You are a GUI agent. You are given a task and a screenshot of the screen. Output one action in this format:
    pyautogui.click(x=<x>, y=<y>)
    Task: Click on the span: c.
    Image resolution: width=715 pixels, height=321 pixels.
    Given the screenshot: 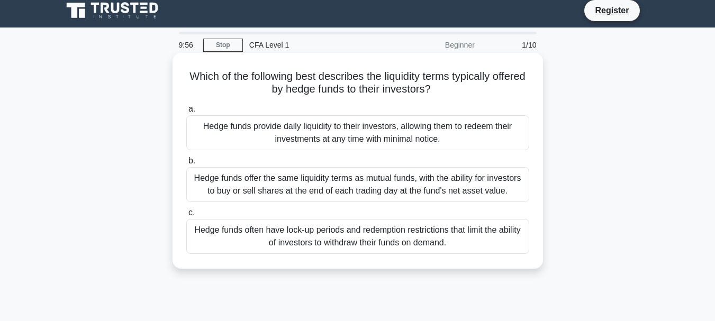 What is the action you would take?
    pyautogui.click(x=192, y=212)
    